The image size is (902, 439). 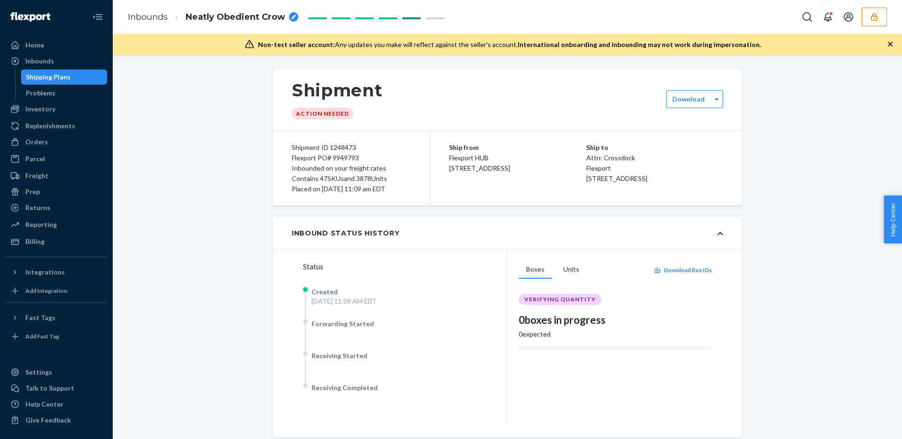 I want to click on a: Shipping Plans, so click(x=64, y=77).